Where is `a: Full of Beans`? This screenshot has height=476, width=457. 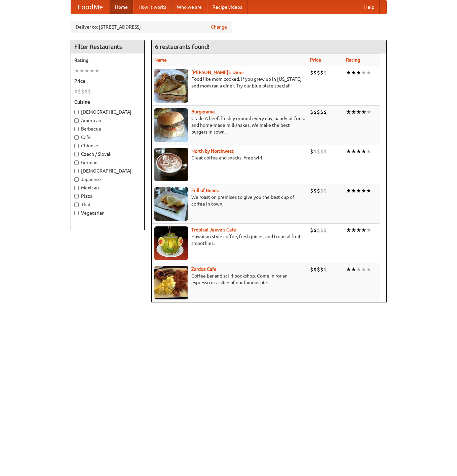 a: Full of Beans is located at coordinates (205, 190).